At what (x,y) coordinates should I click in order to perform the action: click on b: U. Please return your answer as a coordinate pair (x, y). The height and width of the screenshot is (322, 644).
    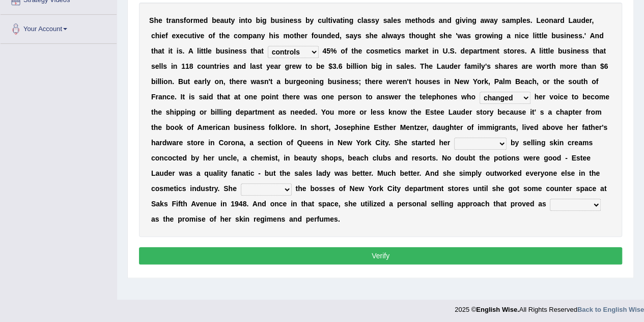
    Looking at the image, I should click on (445, 51).